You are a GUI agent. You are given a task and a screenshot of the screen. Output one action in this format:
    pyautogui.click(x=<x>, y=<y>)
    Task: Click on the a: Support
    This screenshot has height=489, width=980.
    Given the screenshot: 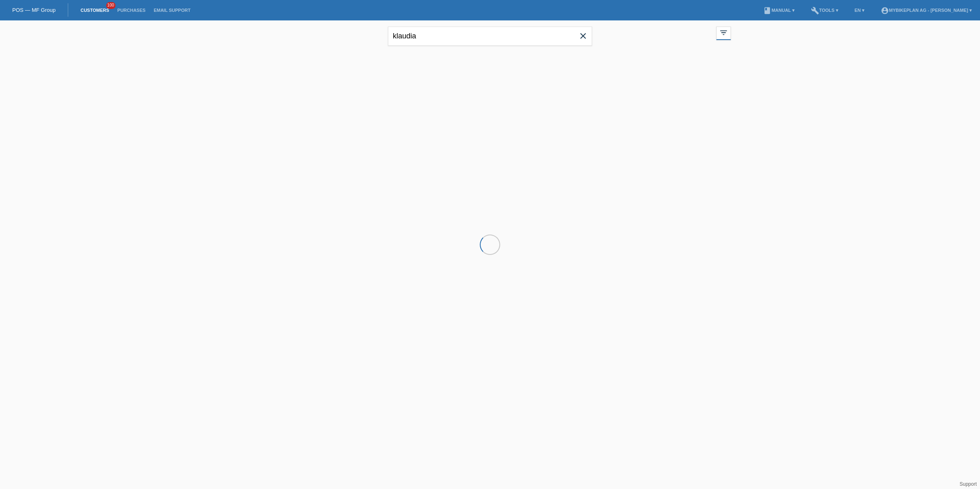 What is the action you would take?
    pyautogui.click(x=968, y=484)
    